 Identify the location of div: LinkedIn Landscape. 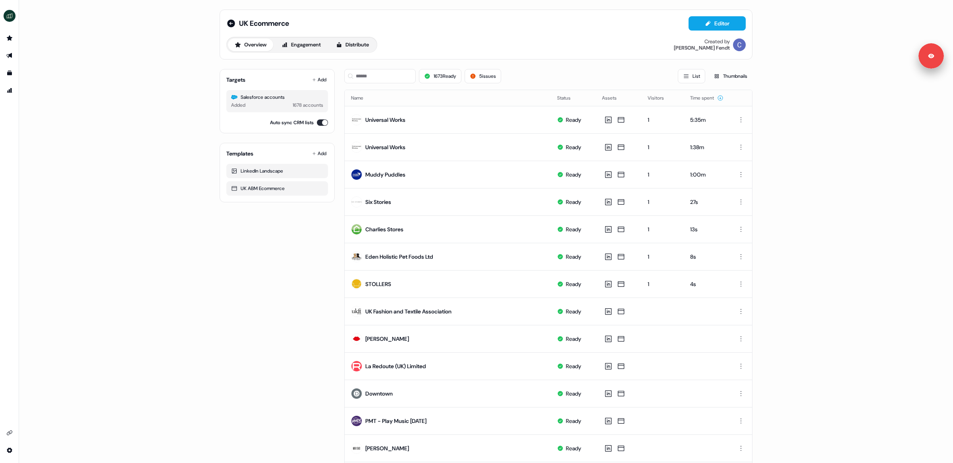
(277, 171).